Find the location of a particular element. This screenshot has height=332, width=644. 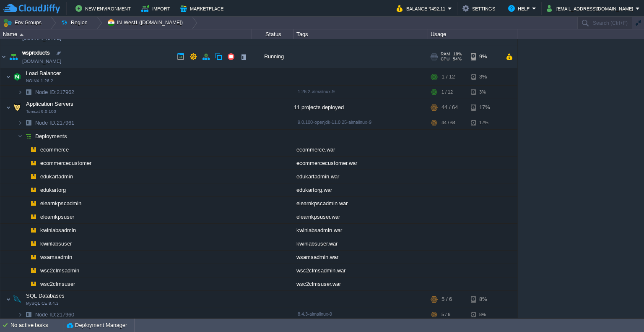

a: ecommerce is located at coordinates (55, 149).